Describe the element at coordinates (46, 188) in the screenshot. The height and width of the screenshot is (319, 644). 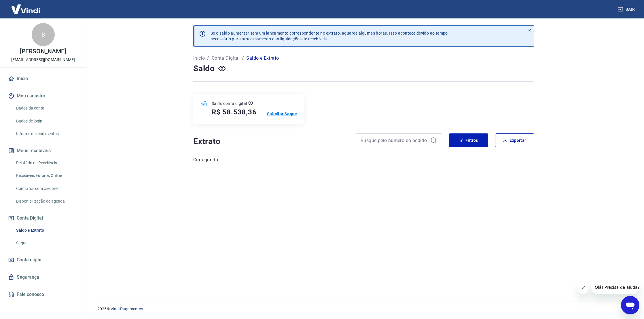
I see `a: Contratos com credores` at that location.